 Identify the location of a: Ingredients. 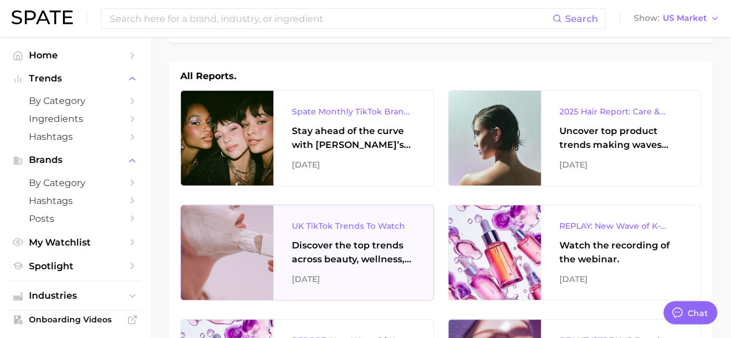
(75, 118).